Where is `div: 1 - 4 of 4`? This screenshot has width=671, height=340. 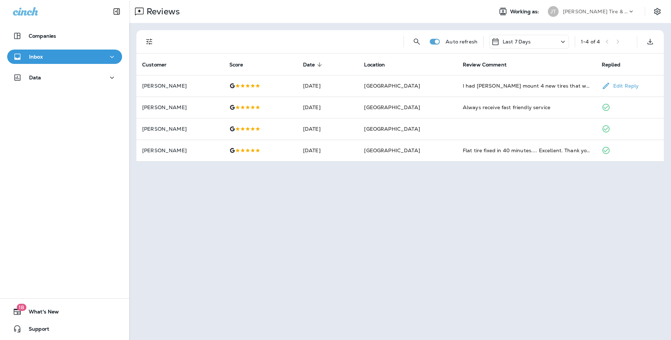
div: 1 - 4 of 4 is located at coordinates (590, 42).